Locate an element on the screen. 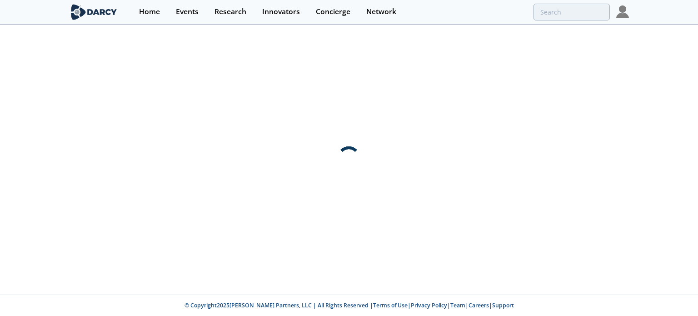 Image resolution: width=698 pixels, height=316 pixels. div: Innovators is located at coordinates (281, 12).